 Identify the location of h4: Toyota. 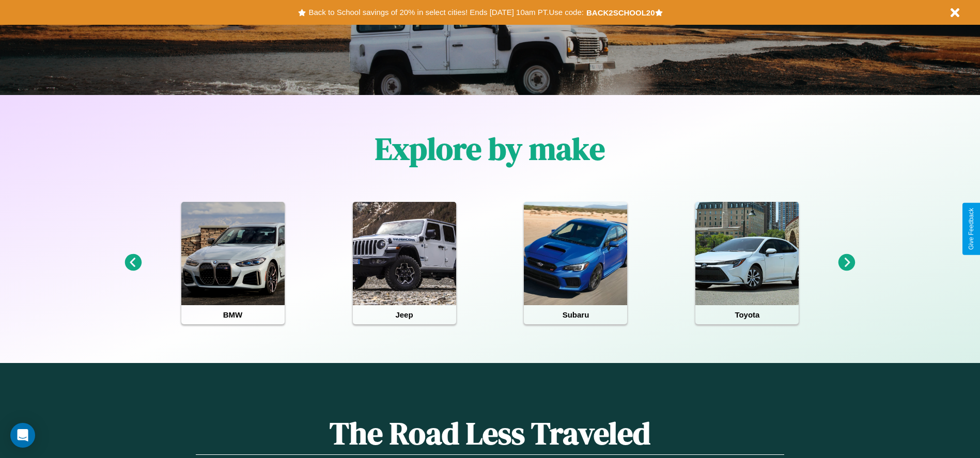
(747, 314).